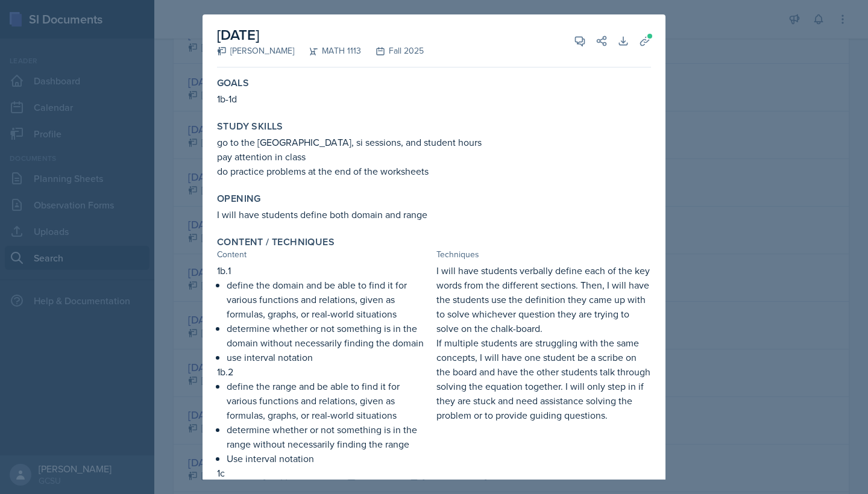 This screenshot has height=494, width=868. What do you see at coordinates (325, 372) in the screenshot?
I see `p: 1b.2` at bounding box center [325, 372].